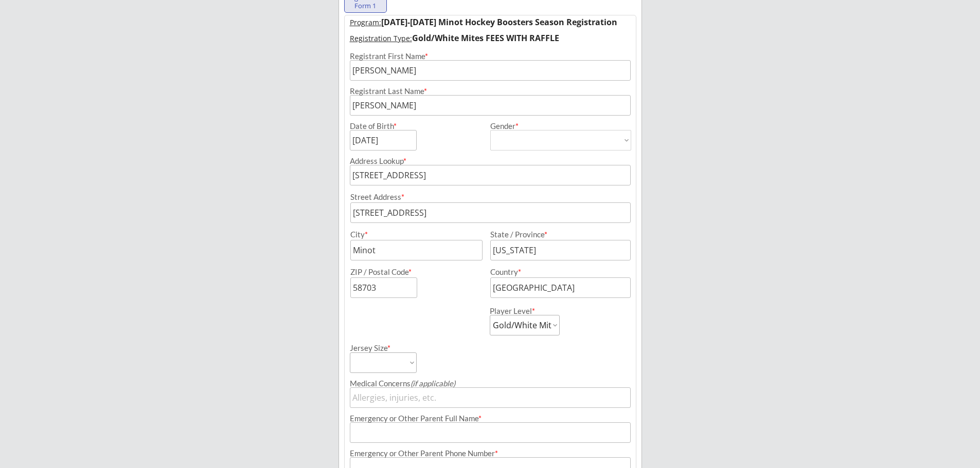 This screenshot has height=468, width=980. What do you see at coordinates (485, 38) in the screenshot?
I see `strong: Gold/White Mites FEES WITH RAFFLE` at bounding box center [485, 38].